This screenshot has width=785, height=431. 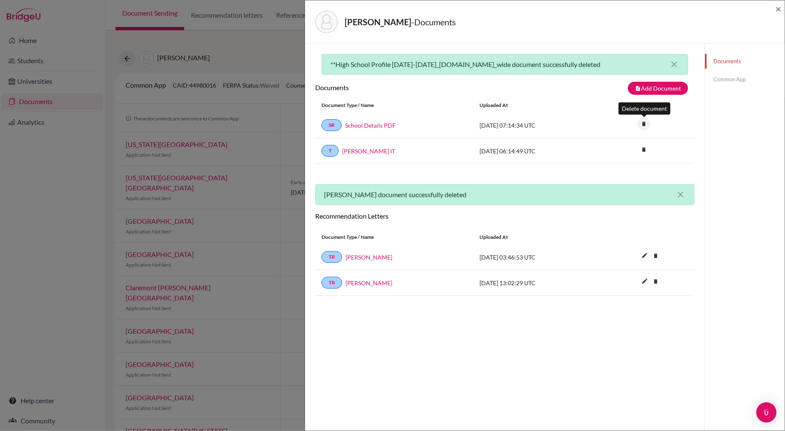 I want to click on h6: Recommendation Letters, so click(x=505, y=216).